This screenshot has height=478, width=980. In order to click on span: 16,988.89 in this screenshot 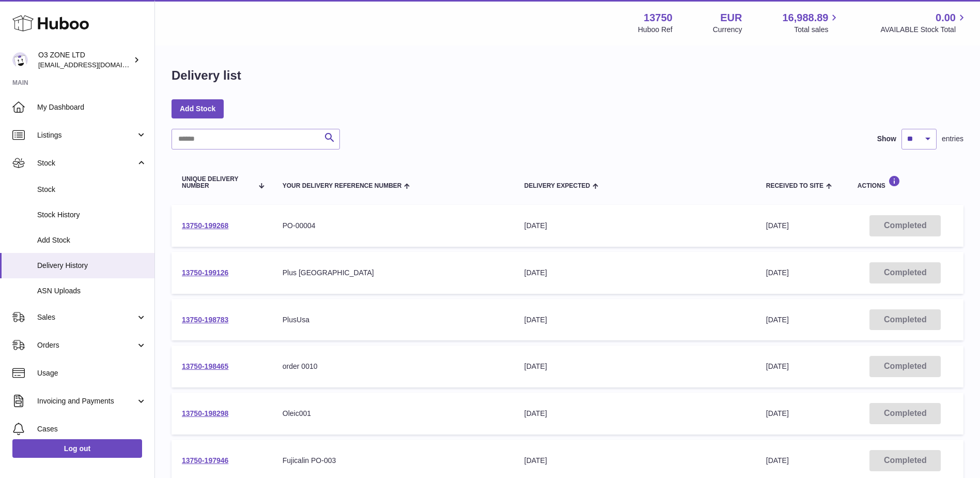, I will do `click(805, 18)`.